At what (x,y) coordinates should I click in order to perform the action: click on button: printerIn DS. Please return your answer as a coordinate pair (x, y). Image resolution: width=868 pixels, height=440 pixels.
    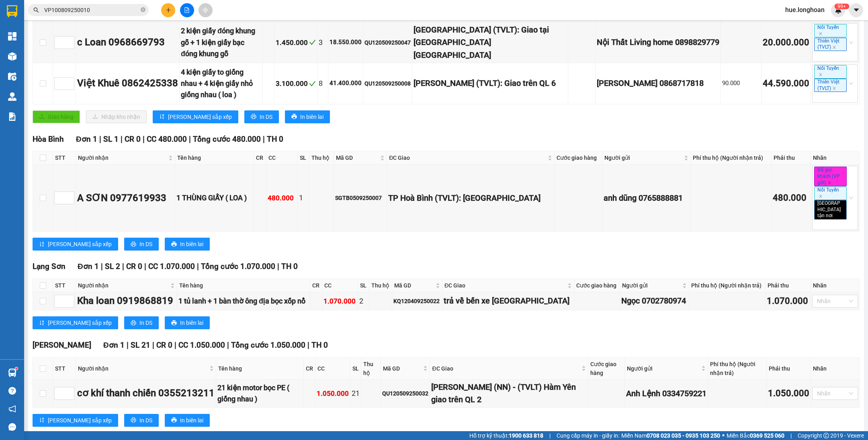
    Looking at the image, I should click on (141, 323).